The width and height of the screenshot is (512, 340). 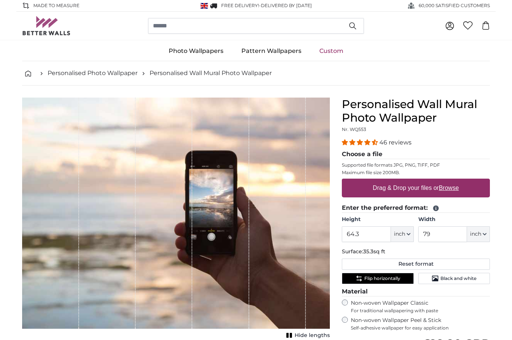 What do you see at coordinates (416, 173) in the screenshot?
I see `p: Maximum file size 200MB.` at bounding box center [416, 173].